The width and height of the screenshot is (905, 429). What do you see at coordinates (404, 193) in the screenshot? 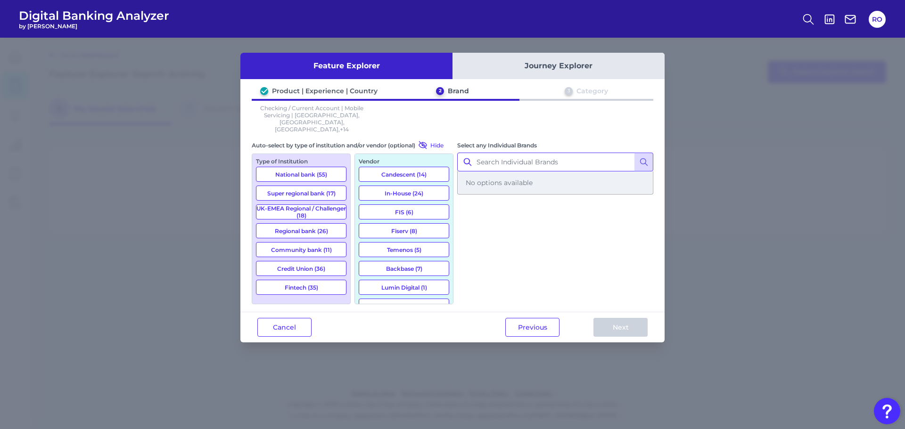
I see `button: In-House (24)` at bounding box center [404, 193].